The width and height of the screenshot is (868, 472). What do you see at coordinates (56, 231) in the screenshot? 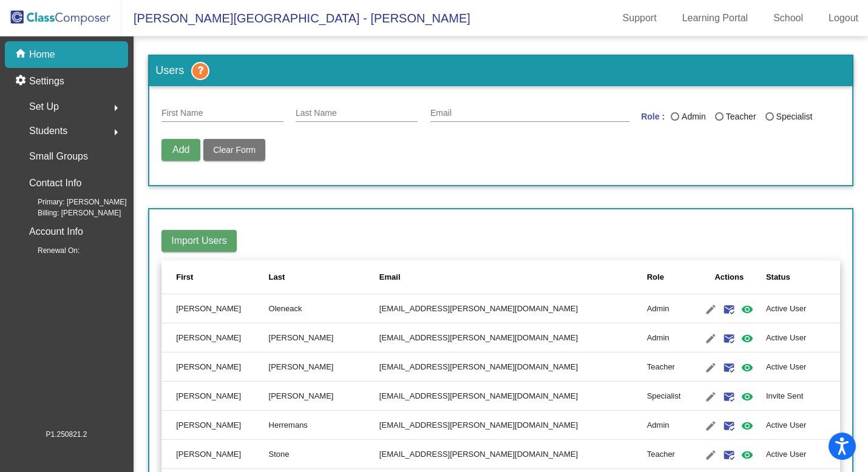
I see `p: Account Info` at bounding box center [56, 231].